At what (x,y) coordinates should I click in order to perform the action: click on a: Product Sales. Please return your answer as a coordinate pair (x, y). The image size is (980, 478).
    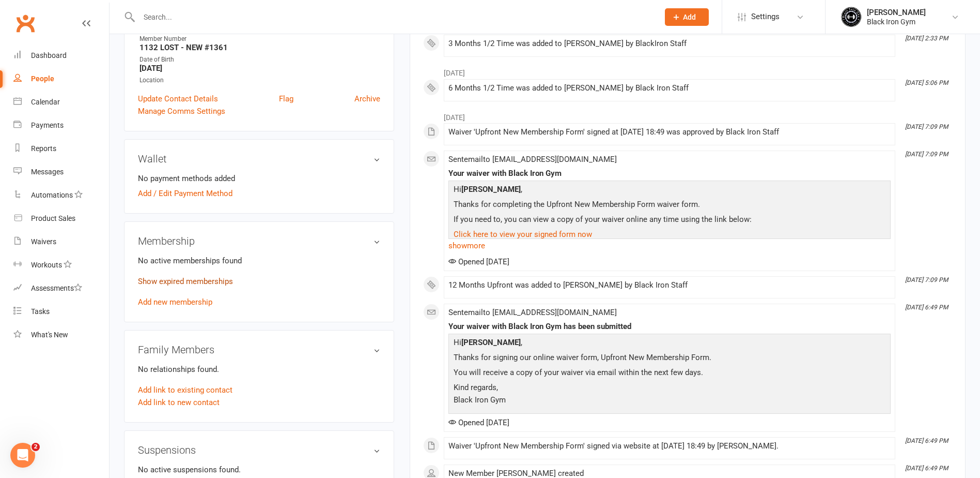
    Looking at the image, I should click on (61, 218).